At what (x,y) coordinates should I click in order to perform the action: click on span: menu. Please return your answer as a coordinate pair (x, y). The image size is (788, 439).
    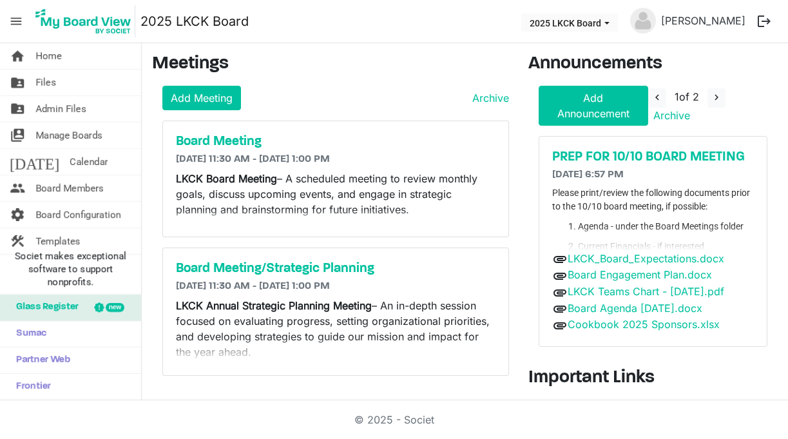
    Looking at the image, I should click on (16, 21).